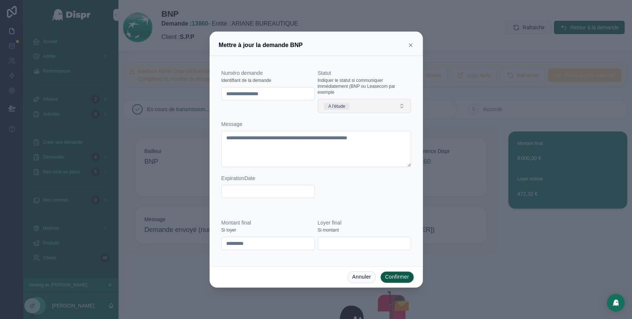 The width and height of the screenshot is (632, 319). I want to click on span: Si montant, so click(328, 230).